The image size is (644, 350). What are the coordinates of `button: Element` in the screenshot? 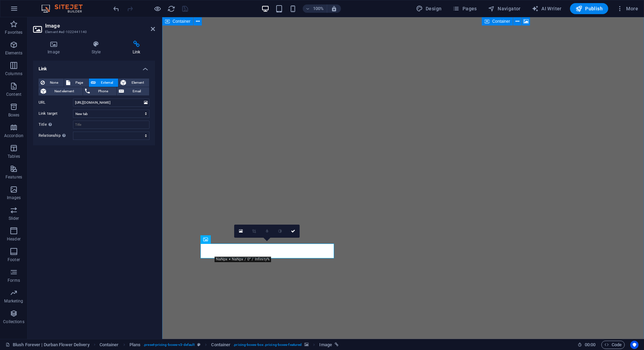 It's located at (134, 83).